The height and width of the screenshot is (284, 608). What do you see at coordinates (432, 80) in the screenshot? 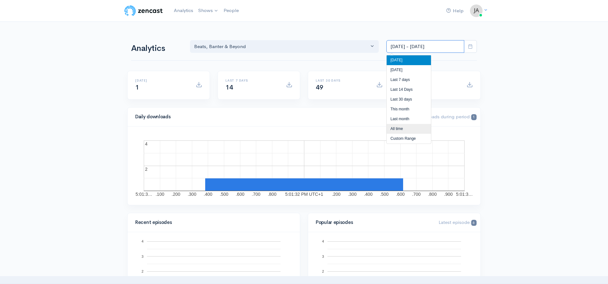
I see `h6: All time` at bounding box center [432, 80].